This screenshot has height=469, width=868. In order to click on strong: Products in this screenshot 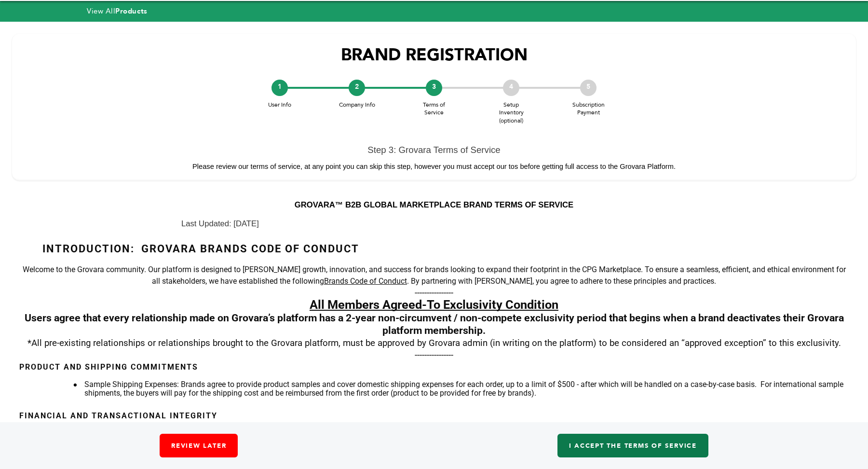, I will do `click(131, 11)`.